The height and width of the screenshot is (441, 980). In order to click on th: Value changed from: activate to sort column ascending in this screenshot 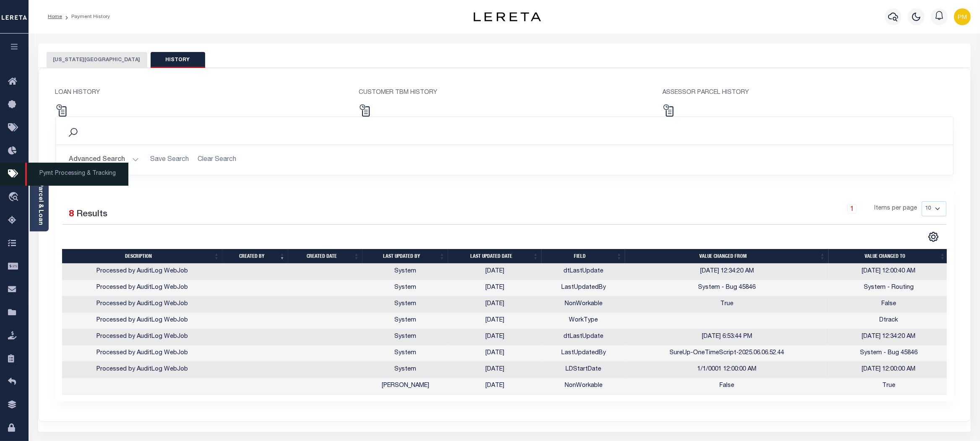, I will do `click(727, 256)`.